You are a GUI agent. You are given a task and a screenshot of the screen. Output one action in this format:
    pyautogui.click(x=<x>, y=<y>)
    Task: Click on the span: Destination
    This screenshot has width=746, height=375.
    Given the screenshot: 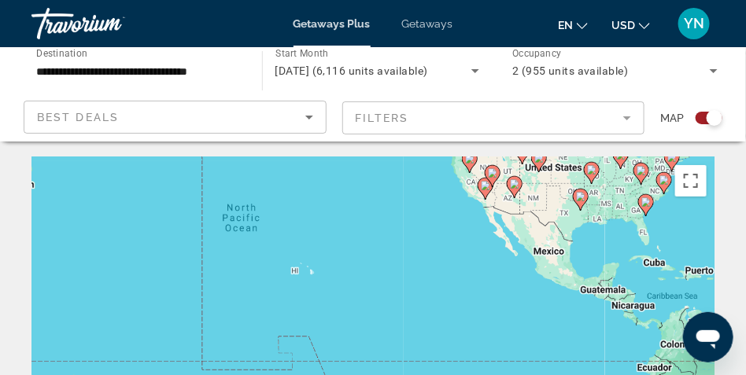 What is the action you would take?
    pyautogui.click(x=61, y=54)
    